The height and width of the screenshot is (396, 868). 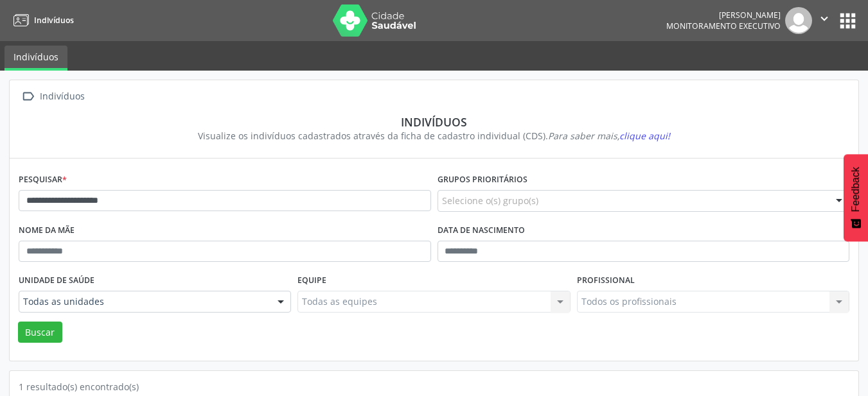 I want to click on button: apps, so click(x=847, y=21).